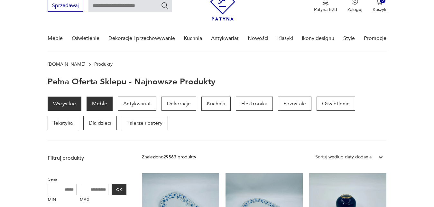  I want to click on p: Koszyk, so click(380, 9).